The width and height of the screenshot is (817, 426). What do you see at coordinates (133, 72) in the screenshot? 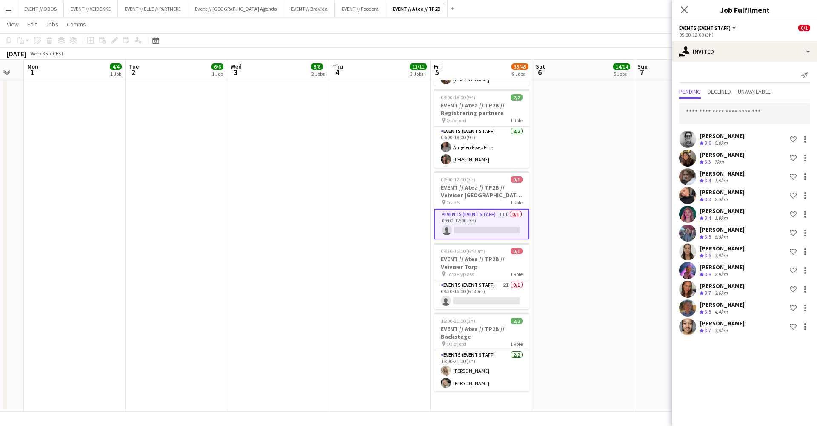
I see `span: 2` at bounding box center [133, 72].